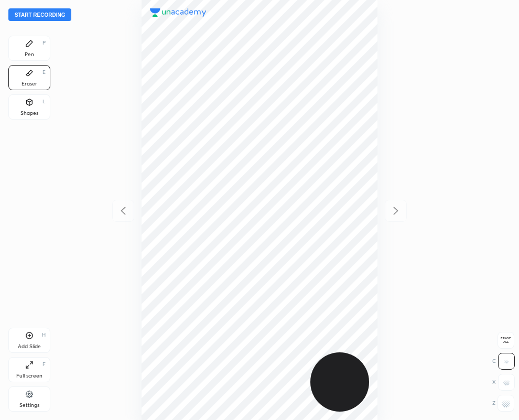 The image size is (519, 420). Describe the element at coordinates (503, 362) in the screenshot. I see `div: C` at that location.